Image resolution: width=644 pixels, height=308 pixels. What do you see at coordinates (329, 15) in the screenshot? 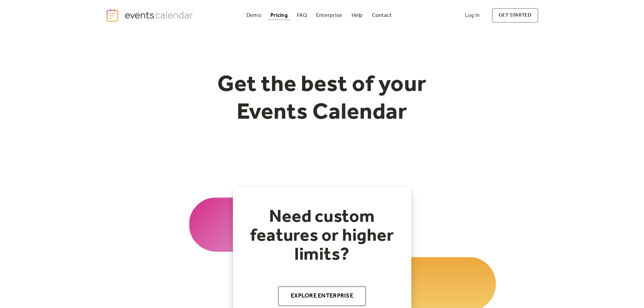
I see `a: Enterprise` at bounding box center [329, 15].